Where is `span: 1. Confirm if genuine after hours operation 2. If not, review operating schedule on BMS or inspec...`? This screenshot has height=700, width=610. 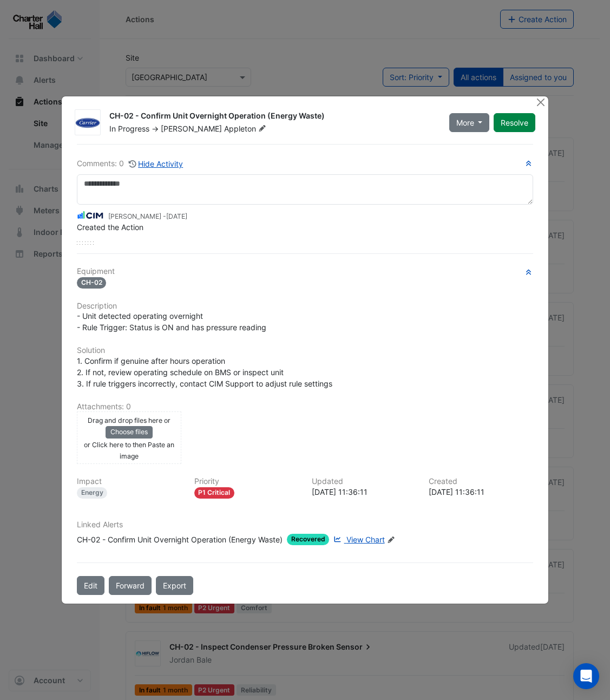 span: 1. Confirm if genuine after hours operation 2. If not, review operating schedule on BMS or inspec... is located at coordinates (205, 372).